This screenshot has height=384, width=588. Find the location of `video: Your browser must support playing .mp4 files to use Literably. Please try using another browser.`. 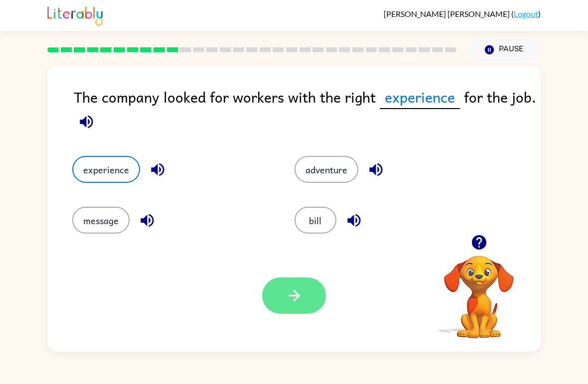

video: Your browser must support playing .mp4 files to use Literably. Please try using another browser. is located at coordinates (479, 290).